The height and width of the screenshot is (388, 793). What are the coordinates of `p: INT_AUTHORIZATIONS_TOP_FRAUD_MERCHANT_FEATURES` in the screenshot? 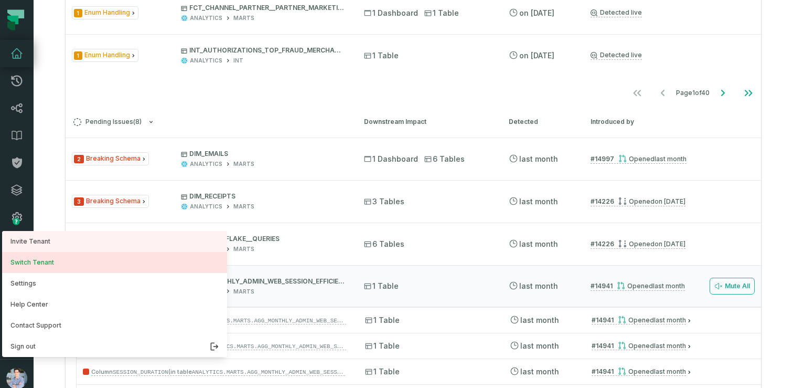 It's located at (263, 50).